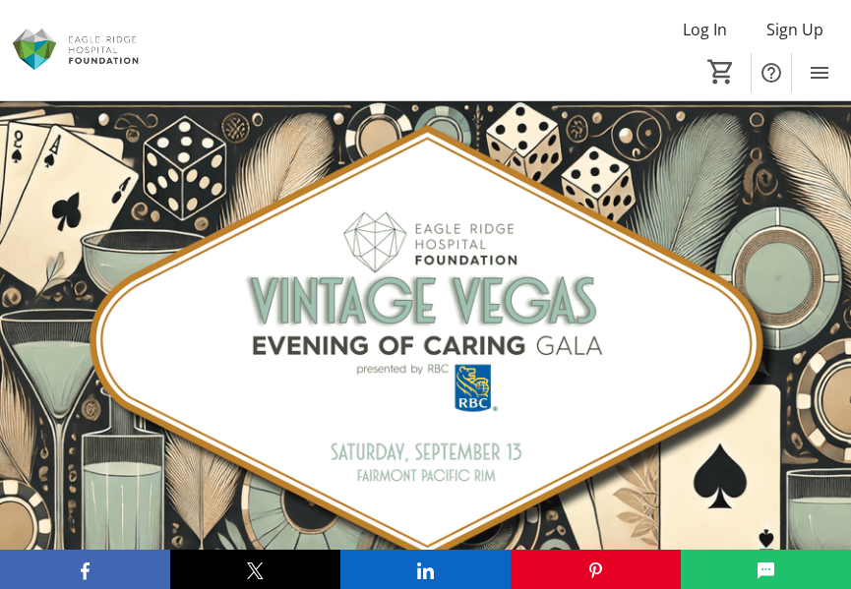 This screenshot has width=851, height=589. I want to click on span: Log In, so click(705, 30).